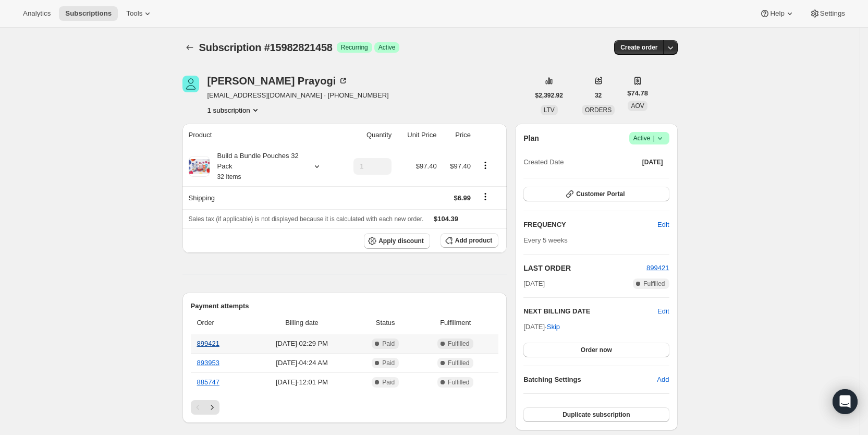 The image size is (868, 435). I want to click on span: Created Date, so click(543, 163).